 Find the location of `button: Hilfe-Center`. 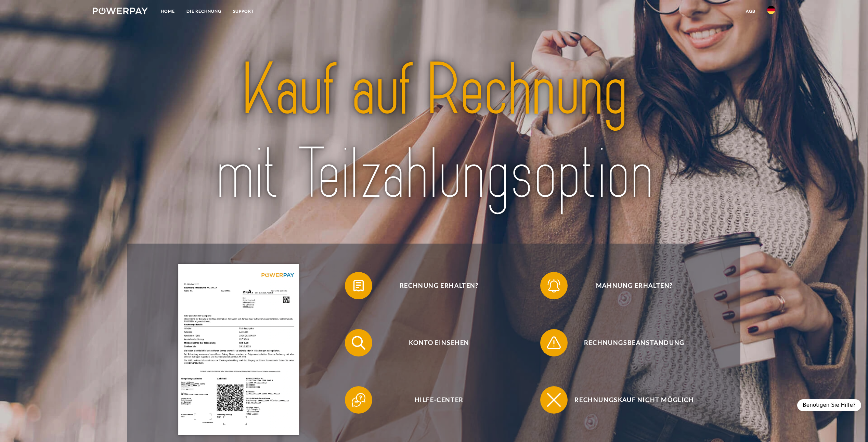

button: Hilfe-Center is located at coordinates (434, 400).